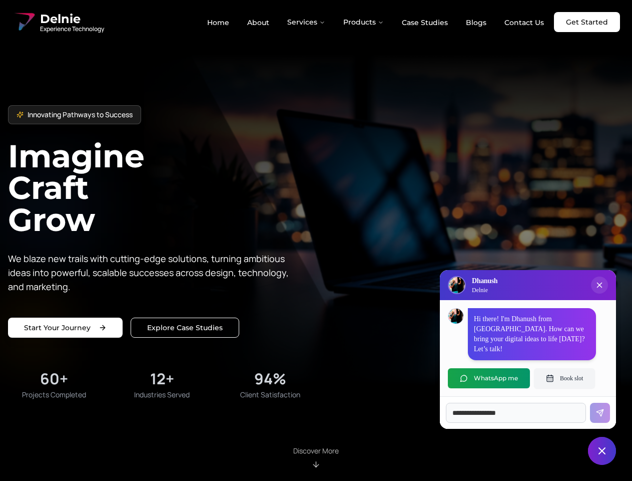  Describe the element at coordinates (54, 394) in the screenshot. I see `span: Projects Completed` at that location.